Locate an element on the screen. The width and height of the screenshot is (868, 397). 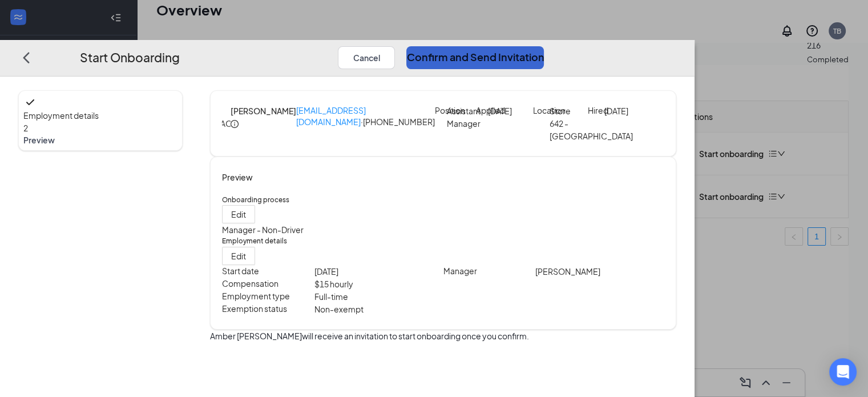
button: Cancel is located at coordinates (367, 57).